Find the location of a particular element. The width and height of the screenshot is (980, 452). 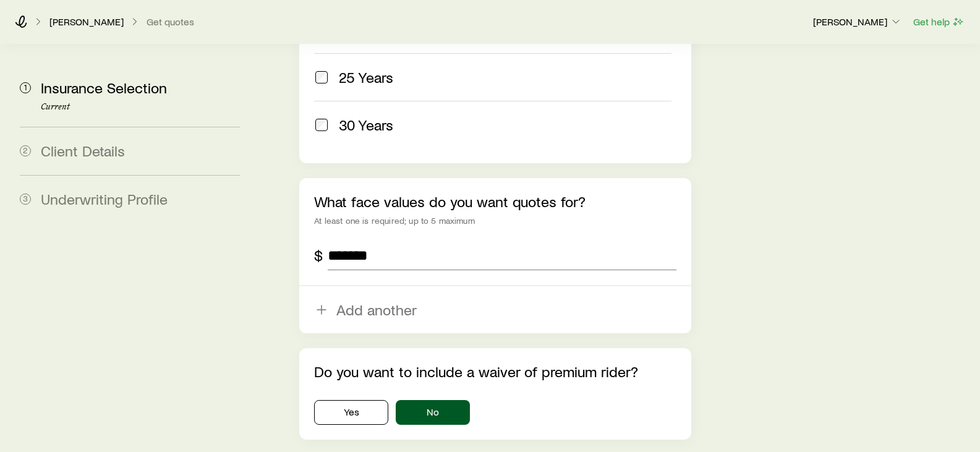

p: Current is located at coordinates (140, 107).